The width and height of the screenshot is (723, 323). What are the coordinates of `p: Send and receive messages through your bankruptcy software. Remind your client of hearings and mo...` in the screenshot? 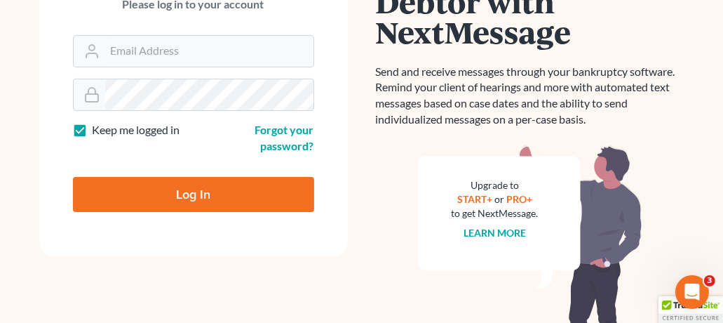 It's located at (530, 95).